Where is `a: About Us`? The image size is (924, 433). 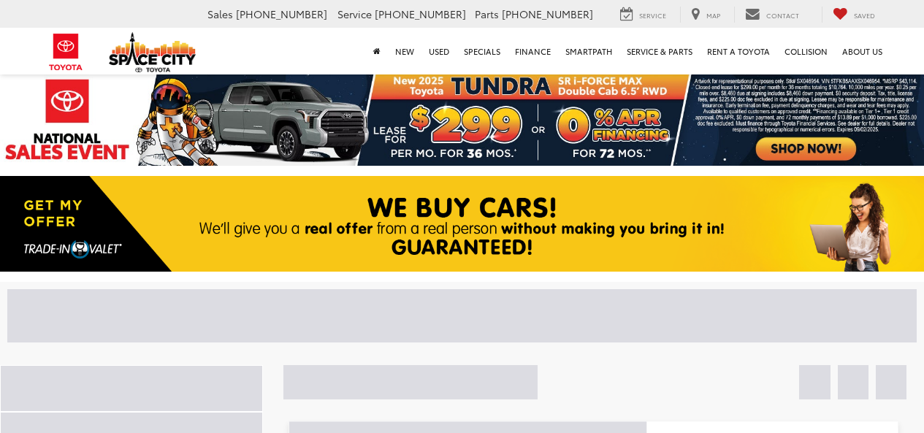
a: About Us is located at coordinates (862, 51).